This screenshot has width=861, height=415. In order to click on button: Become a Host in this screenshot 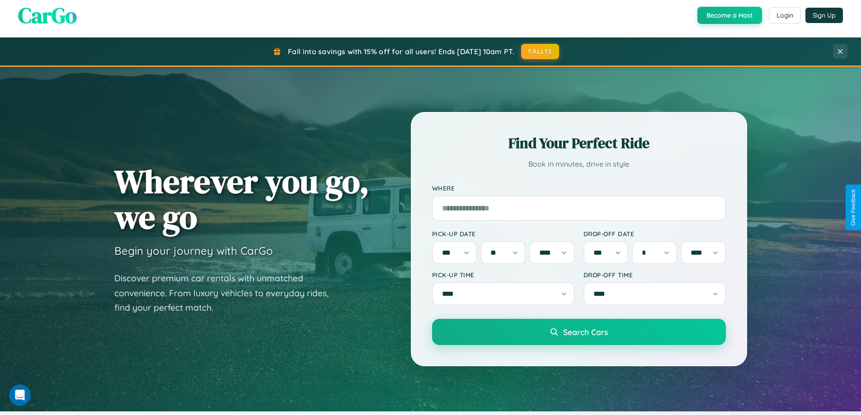, I will do `click(730, 15)`.